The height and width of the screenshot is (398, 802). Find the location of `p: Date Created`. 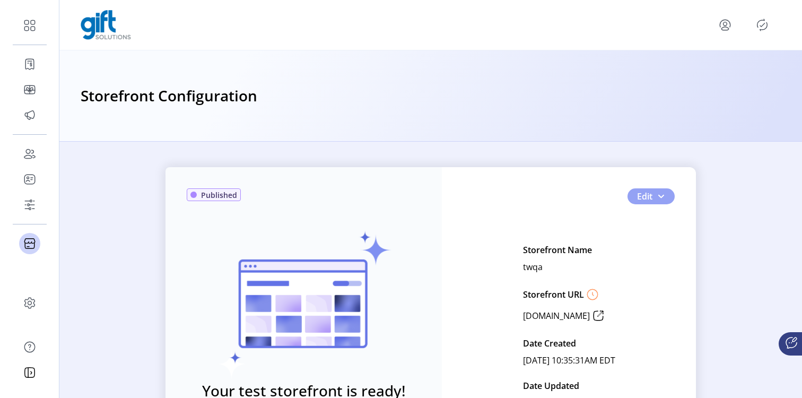

p: Date Created is located at coordinates (549, 343).